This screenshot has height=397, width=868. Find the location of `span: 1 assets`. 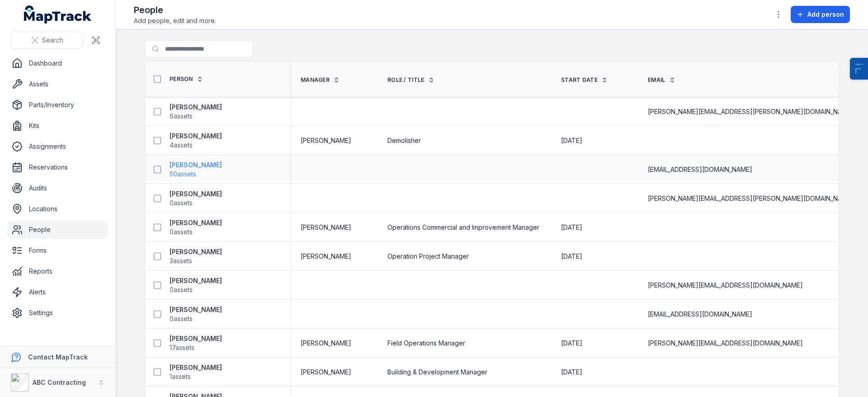

span: 1 assets is located at coordinates (180, 377).